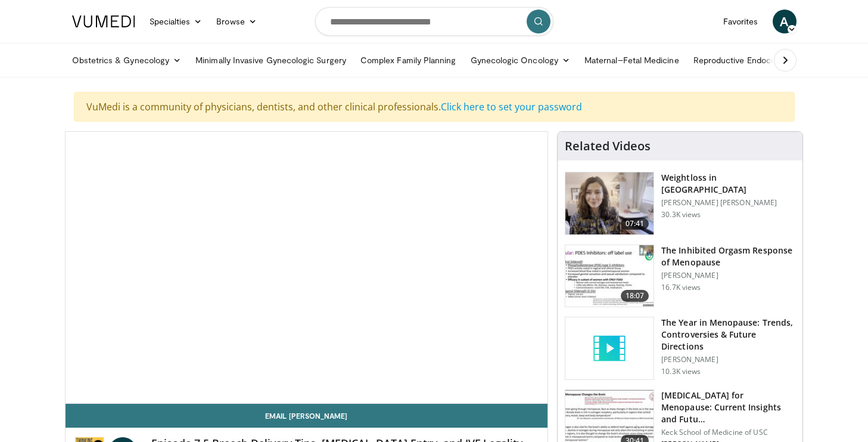  Describe the element at coordinates (785, 21) in the screenshot. I see `a: A` at that location.